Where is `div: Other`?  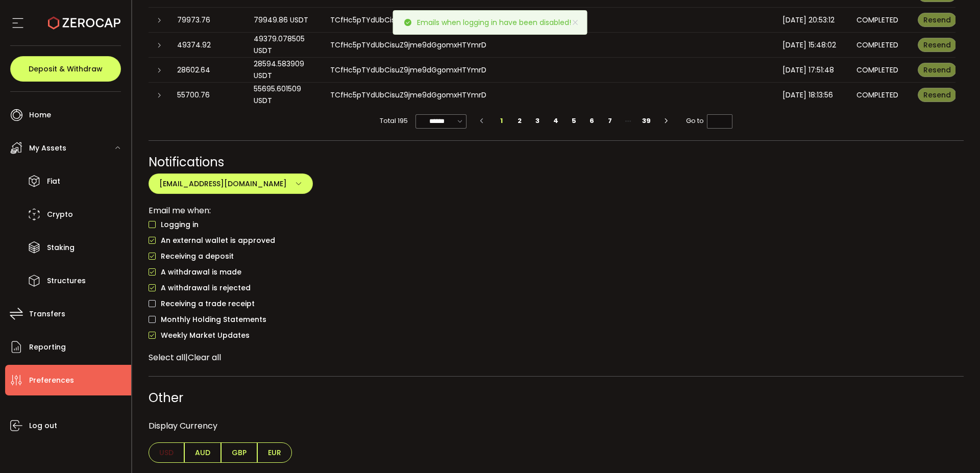 div: Other is located at coordinates (556, 397).